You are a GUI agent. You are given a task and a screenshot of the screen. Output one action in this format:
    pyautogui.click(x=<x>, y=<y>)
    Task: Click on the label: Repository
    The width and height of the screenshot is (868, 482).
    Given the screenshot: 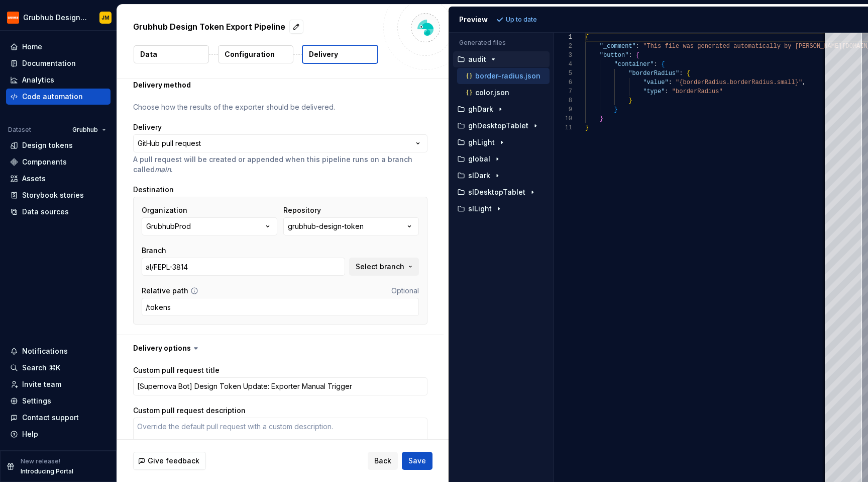 What is the action you would take?
    pyautogui.click(x=302, y=210)
    